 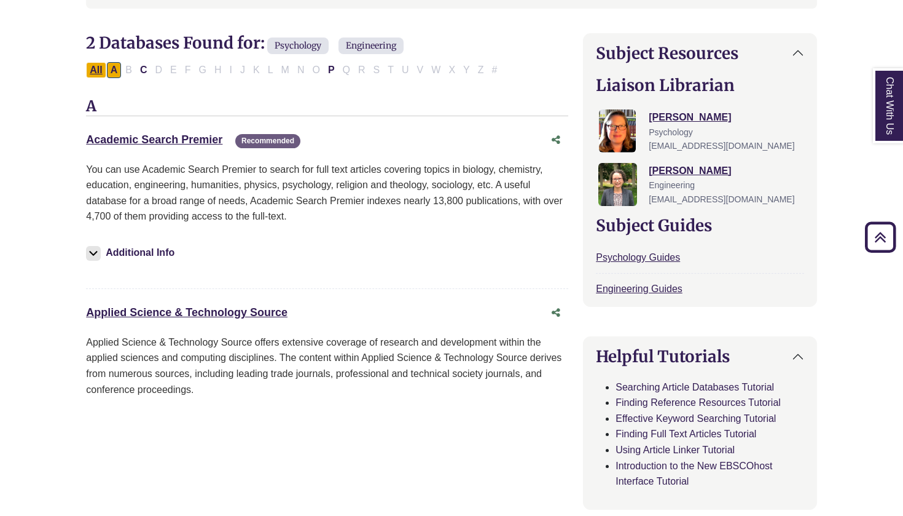 I want to click on a: Finding Full Text Articles Tutorial, so click(x=686, y=433).